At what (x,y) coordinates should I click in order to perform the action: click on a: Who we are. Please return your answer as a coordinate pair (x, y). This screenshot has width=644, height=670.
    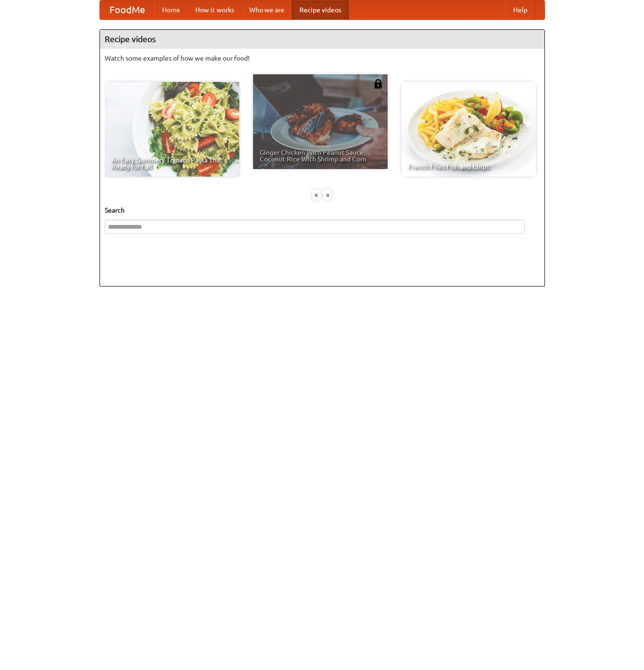
    Looking at the image, I should click on (266, 10).